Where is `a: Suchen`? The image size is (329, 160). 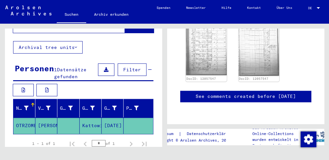
a: Suchen is located at coordinates (71, 15).